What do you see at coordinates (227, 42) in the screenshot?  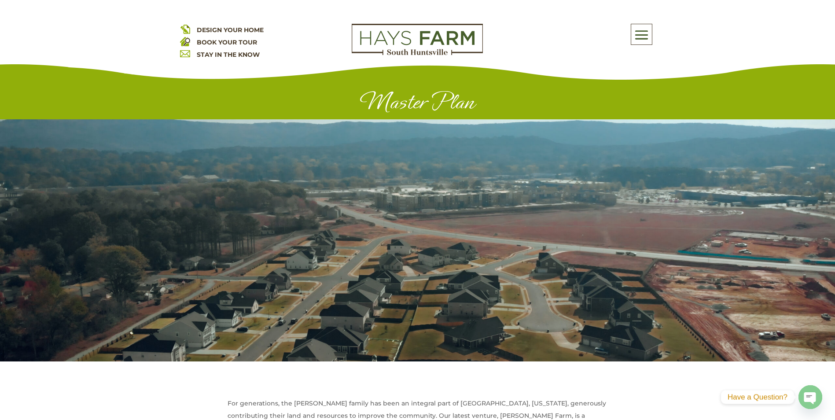 I see `a: BOOK YOUR TOUR` at bounding box center [227, 42].